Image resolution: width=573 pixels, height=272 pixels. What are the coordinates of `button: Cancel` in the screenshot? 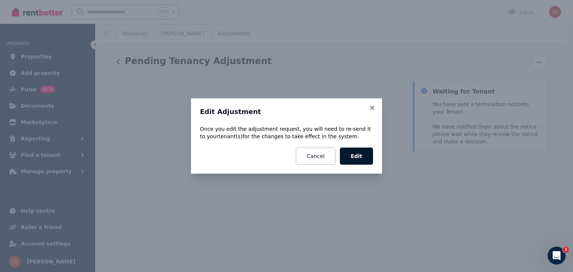 It's located at (315, 156).